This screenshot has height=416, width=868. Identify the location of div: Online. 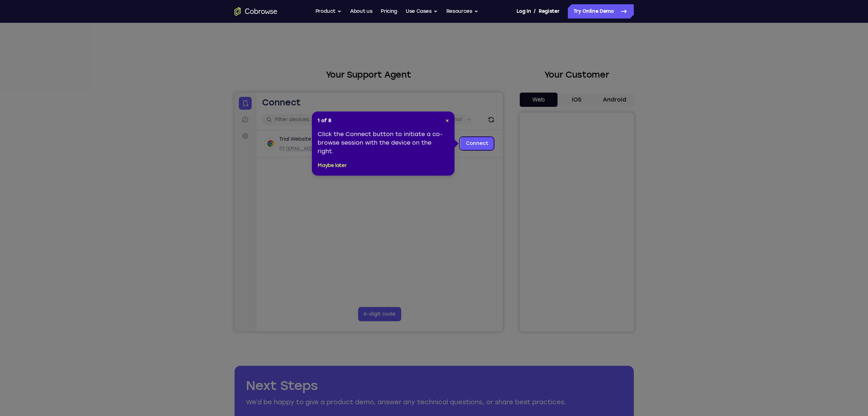
(89, 47).